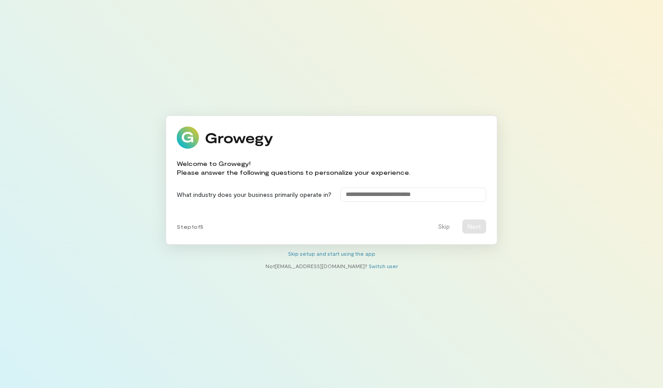 This screenshot has height=388, width=663. Describe the element at coordinates (383, 266) in the screenshot. I see `a: Switch user` at that location.